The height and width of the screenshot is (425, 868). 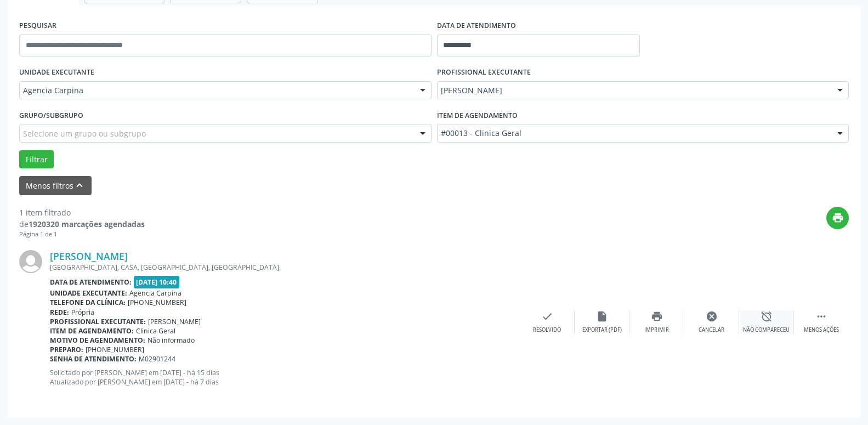 What do you see at coordinates (766, 317) in the screenshot?
I see `i: alarm_off` at bounding box center [766, 317].